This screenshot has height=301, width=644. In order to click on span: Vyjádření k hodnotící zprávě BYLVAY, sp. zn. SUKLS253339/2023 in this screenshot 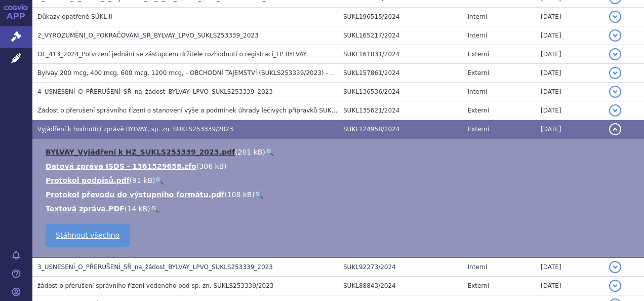, I will do `click(135, 129)`.